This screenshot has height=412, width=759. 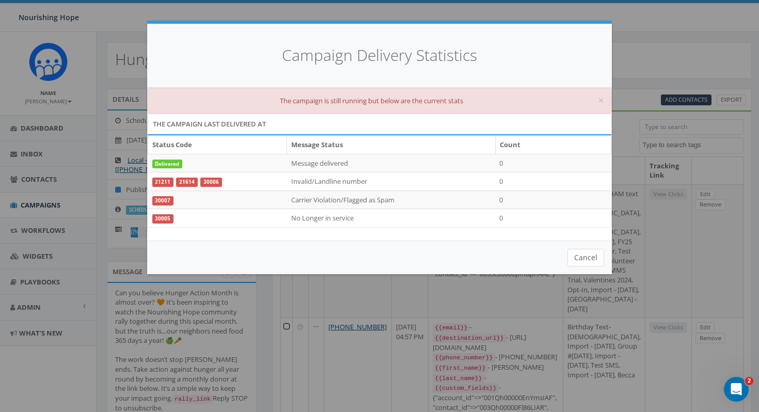 I want to click on button: Close, so click(x=601, y=100).